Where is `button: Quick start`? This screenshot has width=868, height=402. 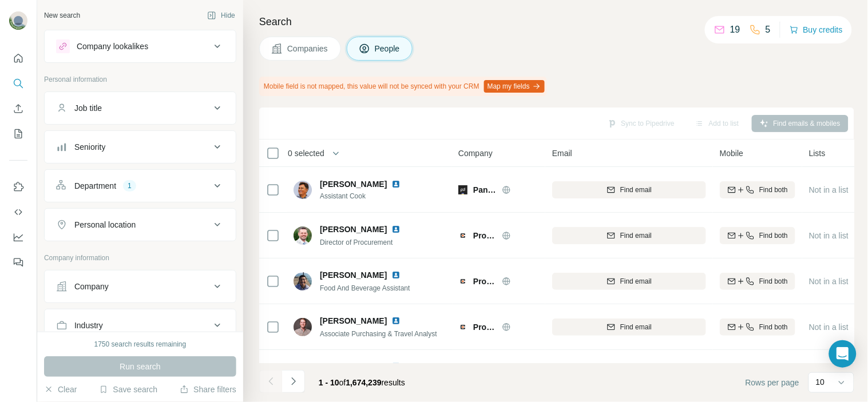
button: Quick start is located at coordinates (19, 58).